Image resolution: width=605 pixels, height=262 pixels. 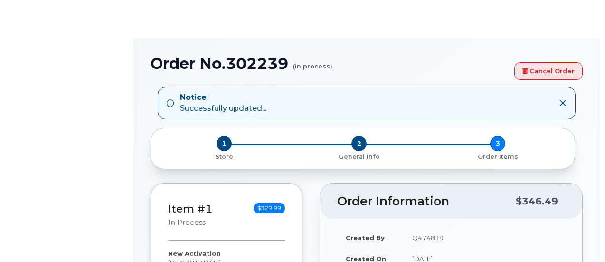 I want to click on a: 1 Store, so click(x=224, y=156).